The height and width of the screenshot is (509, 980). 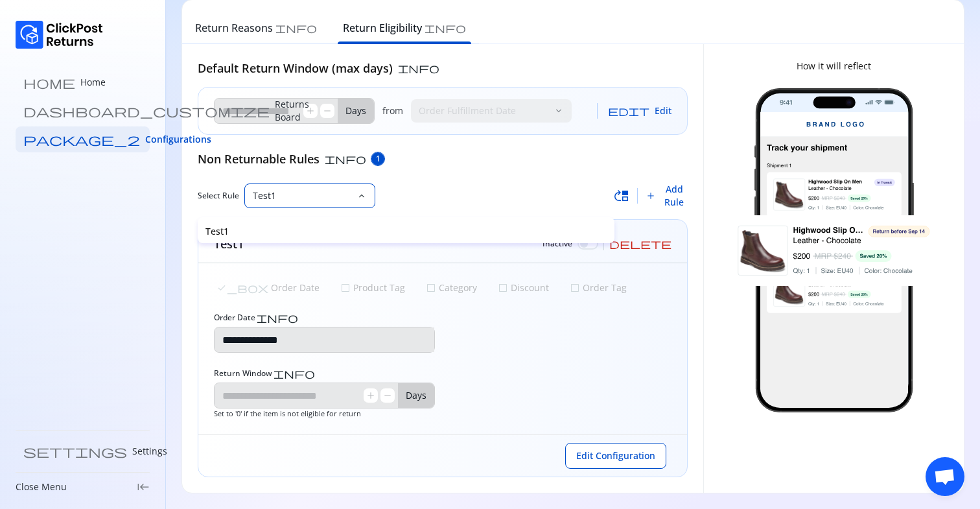 I want to click on span: add, so click(x=650, y=196).